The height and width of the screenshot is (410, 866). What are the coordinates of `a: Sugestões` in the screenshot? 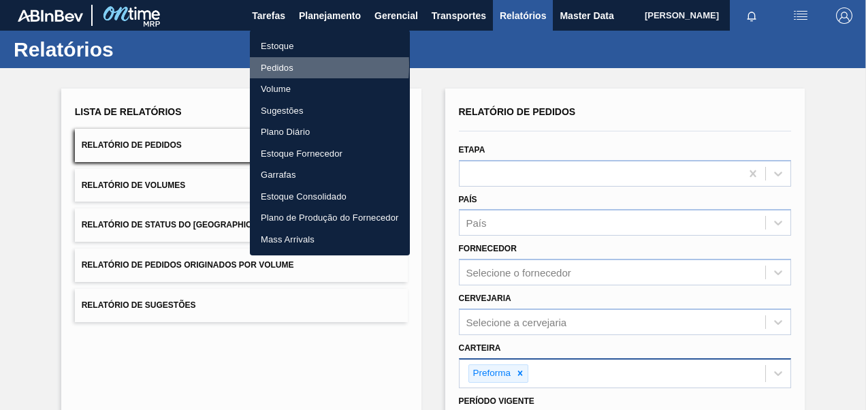 It's located at (330, 111).